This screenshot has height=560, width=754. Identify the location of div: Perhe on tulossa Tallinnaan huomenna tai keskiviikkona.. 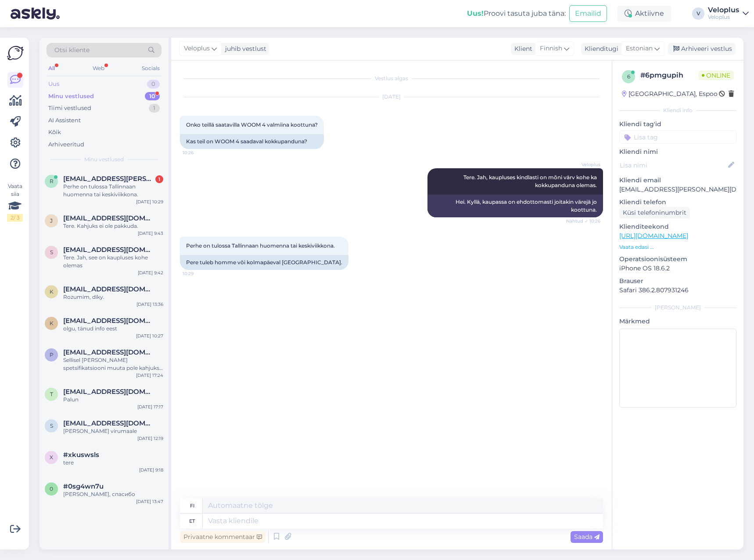
(114, 191).